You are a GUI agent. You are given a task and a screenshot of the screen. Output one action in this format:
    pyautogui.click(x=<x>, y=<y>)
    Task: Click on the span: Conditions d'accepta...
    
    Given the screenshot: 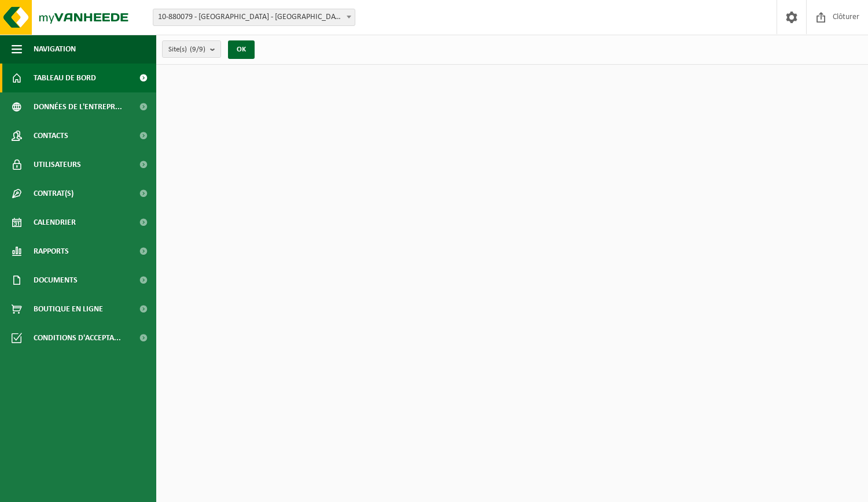 What is the action you would take?
    pyautogui.click(x=77, y=338)
    